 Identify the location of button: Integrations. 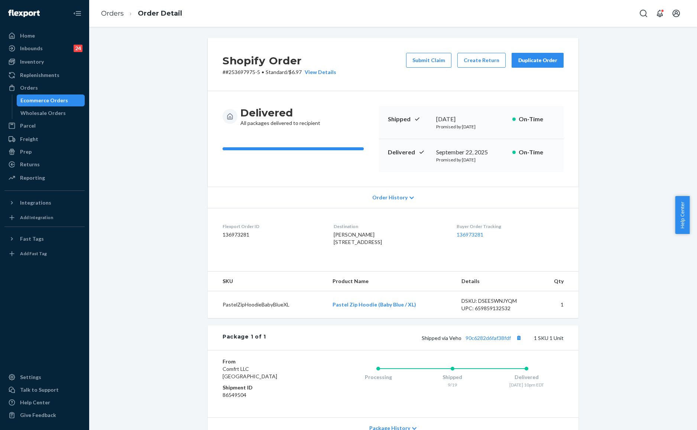
(45, 203).